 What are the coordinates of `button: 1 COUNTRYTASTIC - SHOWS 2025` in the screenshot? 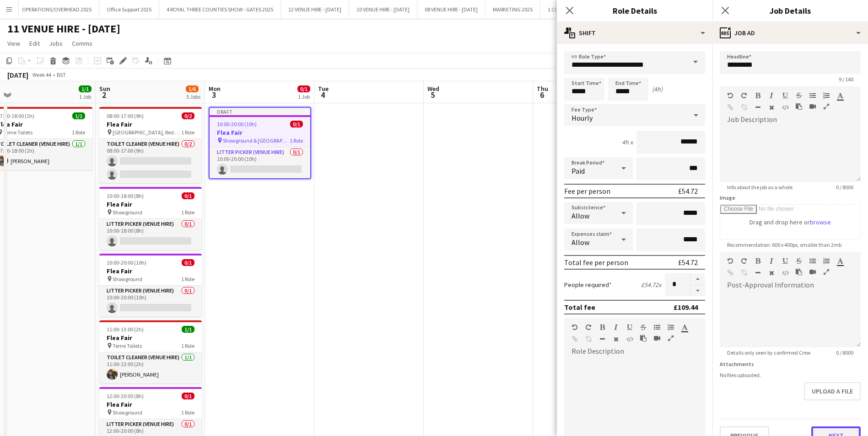 It's located at (586, 9).